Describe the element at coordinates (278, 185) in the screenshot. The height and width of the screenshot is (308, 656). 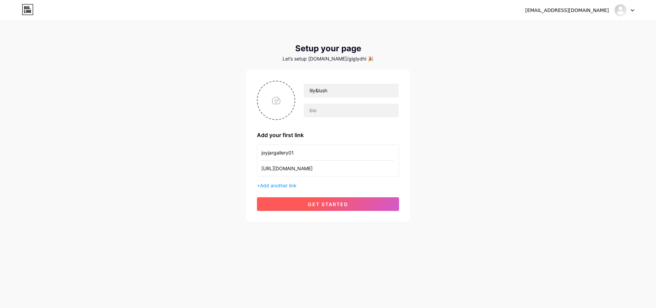
I see `span: Add another link` at that location.